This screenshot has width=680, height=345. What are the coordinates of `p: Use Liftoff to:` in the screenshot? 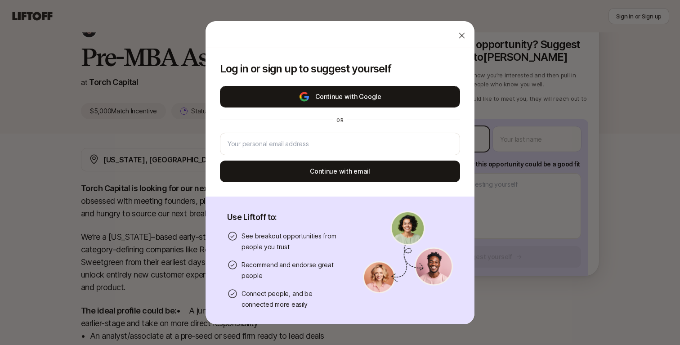 It's located at (284, 217).